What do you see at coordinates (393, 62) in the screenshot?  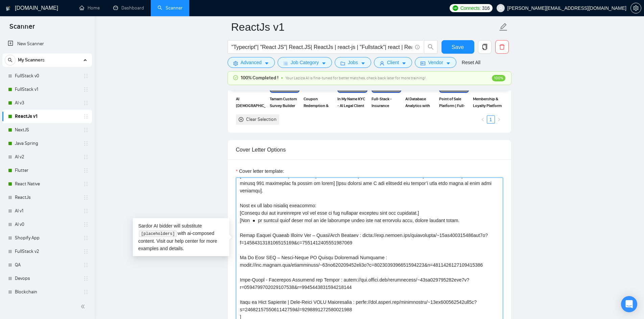 I see `button: userClientcaret-down` at bounding box center [393, 62].